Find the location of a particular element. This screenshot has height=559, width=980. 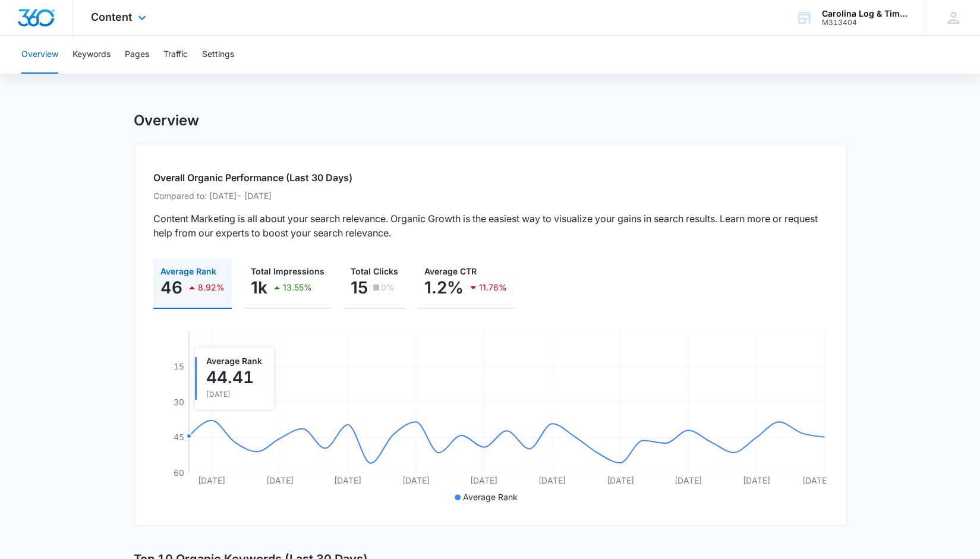

p: 8.92% is located at coordinates (211, 287).